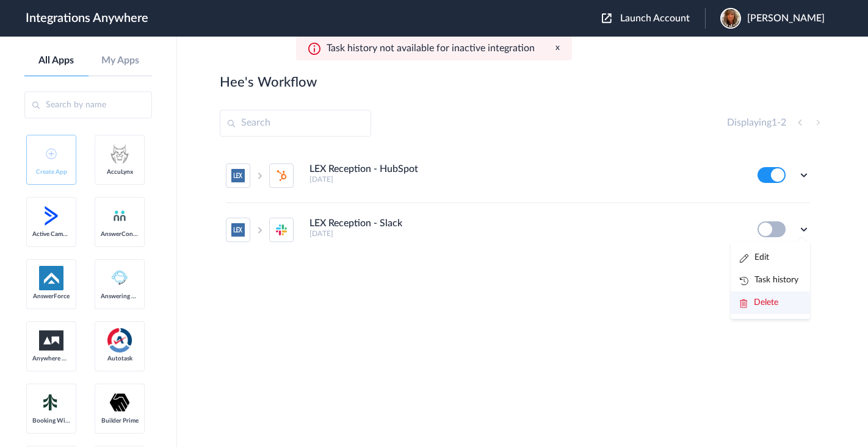 This screenshot has width=868, height=447. What do you see at coordinates (51, 297) in the screenshot?
I see `span: AnswerForce` at bounding box center [51, 297].